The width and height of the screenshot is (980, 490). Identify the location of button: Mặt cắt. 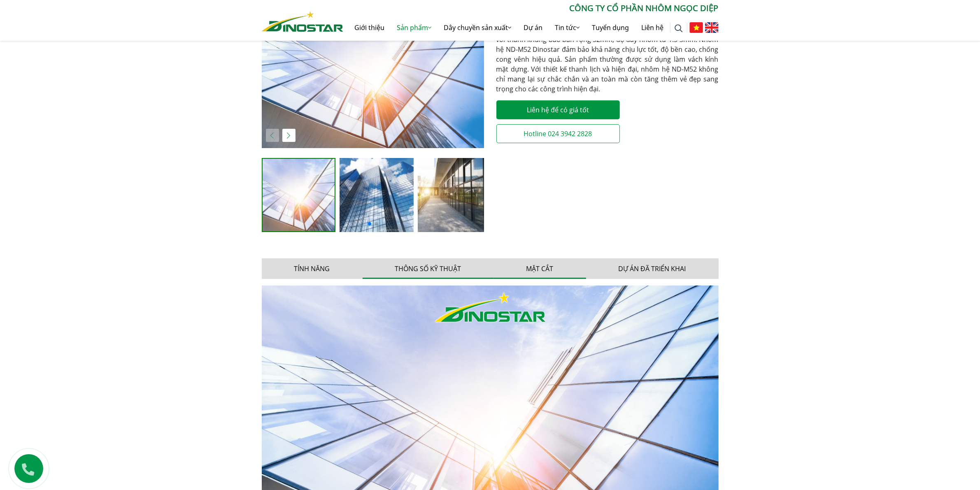
(540, 269).